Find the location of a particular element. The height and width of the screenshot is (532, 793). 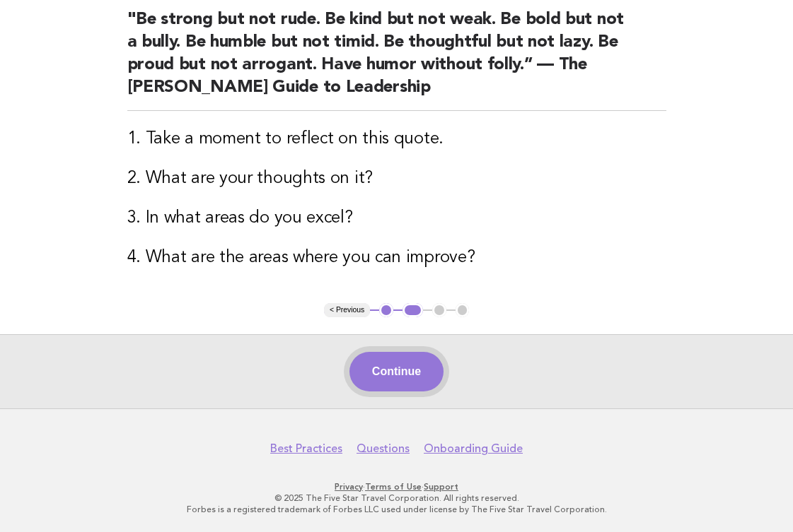

a: Questions is located at coordinates (382, 449).